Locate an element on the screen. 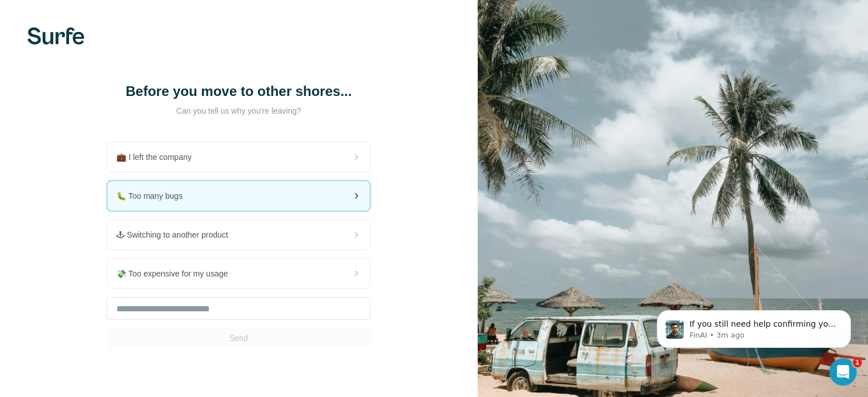 The width and height of the screenshot is (868, 397). img: Surfe's logo is located at coordinates (56, 36).